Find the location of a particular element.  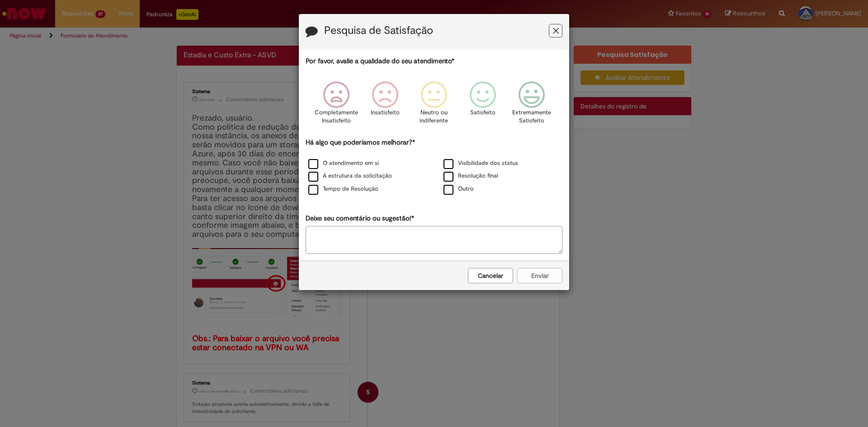

div: Extremamente Satisfeito is located at coordinates (532, 105).